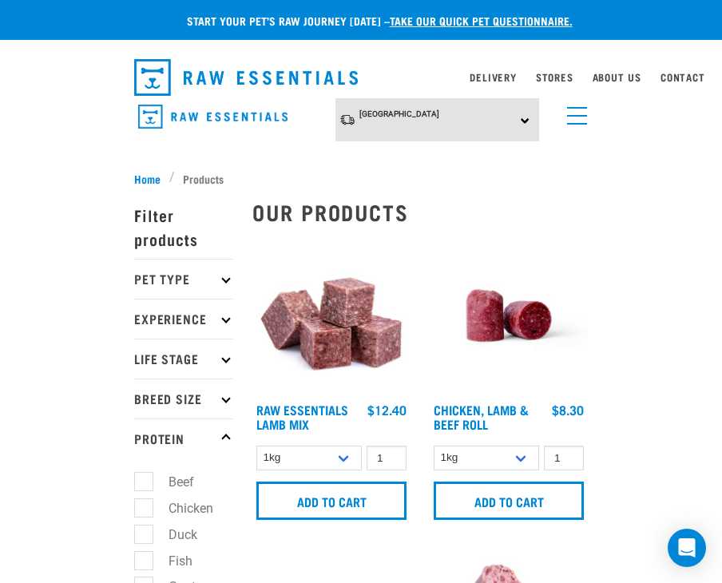 Image resolution: width=722 pixels, height=583 pixels. Describe the element at coordinates (617, 77) in the screenshot. I see `a: About Us` at that location.